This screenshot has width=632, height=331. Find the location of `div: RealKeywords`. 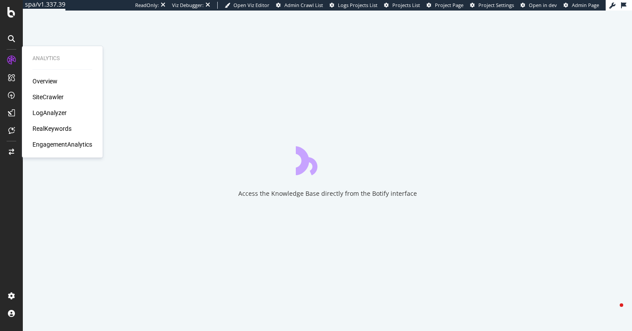

div: RealKeywords is located at coordinates (52, 129).